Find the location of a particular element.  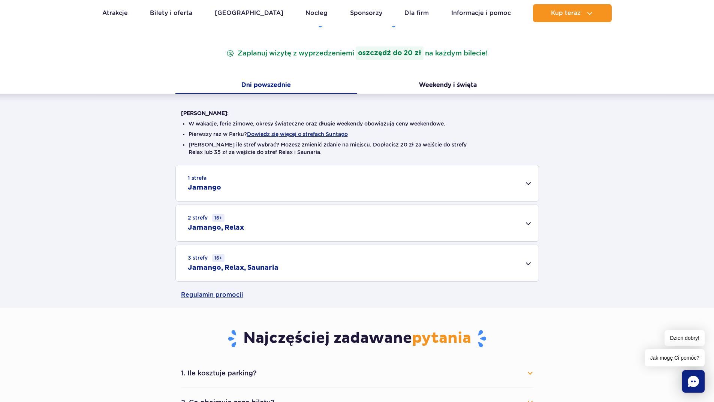

a: Nocleg is located at coordinates (316, 13).